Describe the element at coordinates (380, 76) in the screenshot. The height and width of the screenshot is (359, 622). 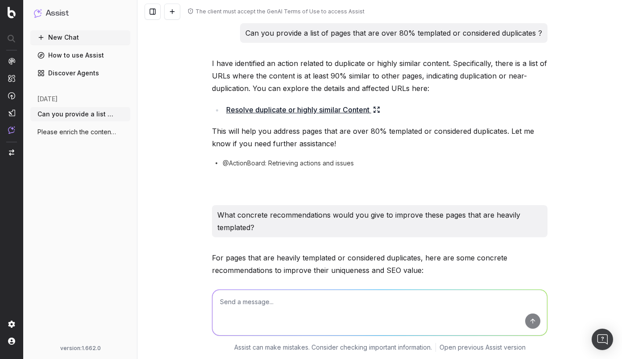
I see `p: I have identified an action related to duplicate or highly similar content. Specifically, there i...` at that location.